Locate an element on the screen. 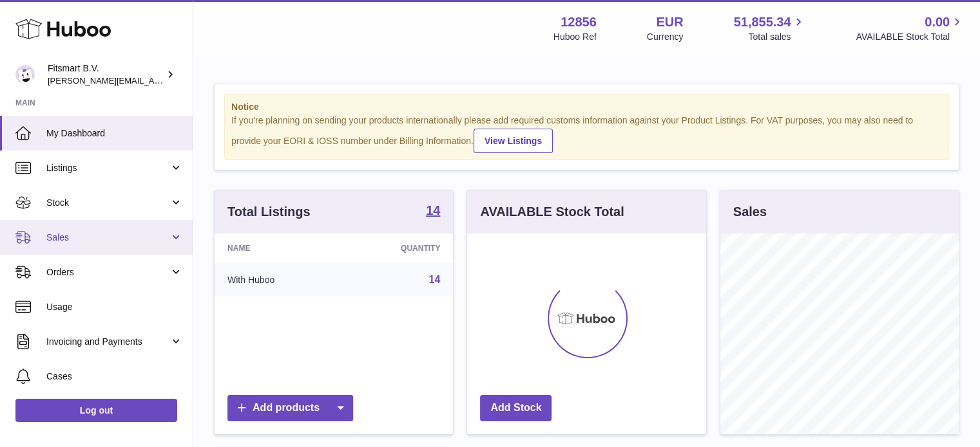 Image resolution: width=980 pixels, height=447 pixels. strong: 12856 is located at coordinates (578, 22).